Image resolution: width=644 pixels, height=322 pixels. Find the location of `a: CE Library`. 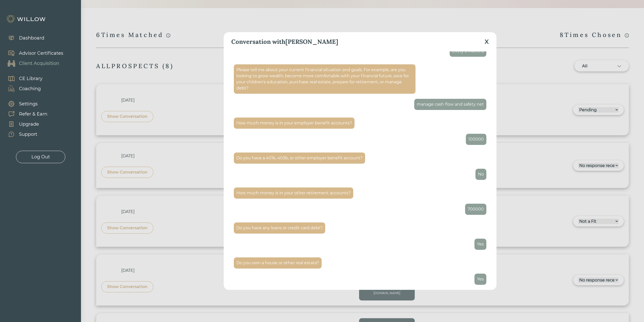

a: CE Library is located at coordinates (23, 79).